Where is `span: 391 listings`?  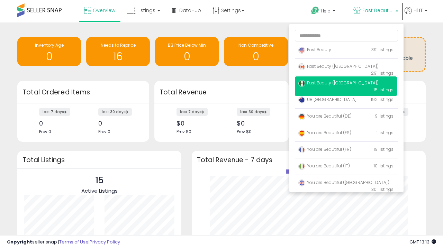
span: 391 listings is located at coordinates (383, 50).